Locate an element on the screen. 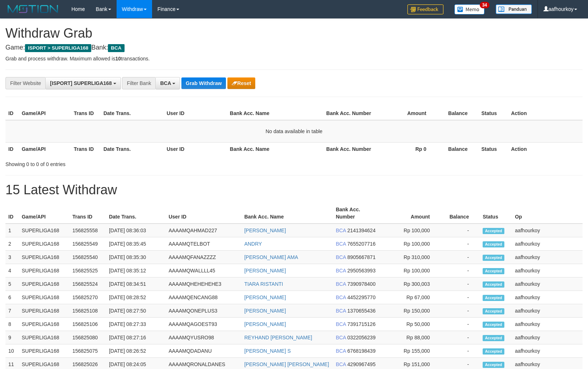 The height and width of the screenshot is (369, 588). th: Op is located at coordinates (547, 213).